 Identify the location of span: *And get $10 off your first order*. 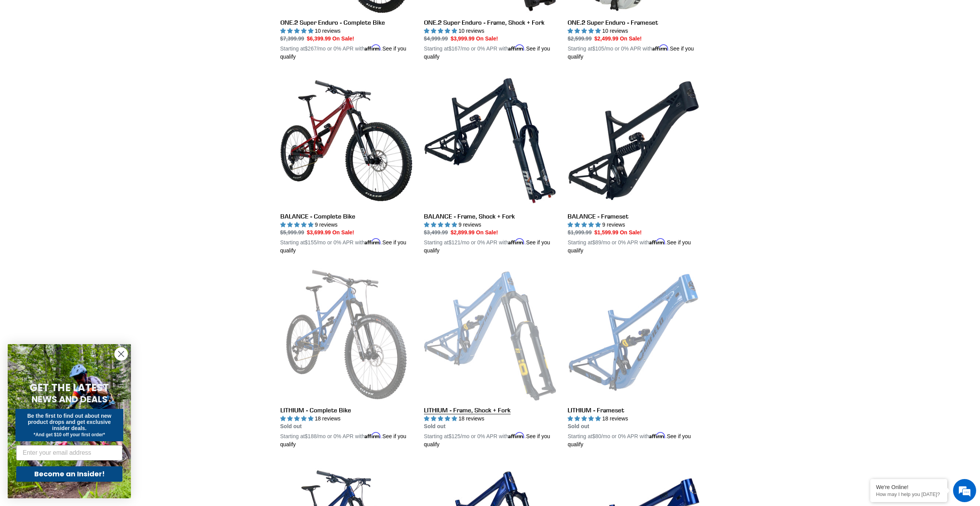
(69, 435).